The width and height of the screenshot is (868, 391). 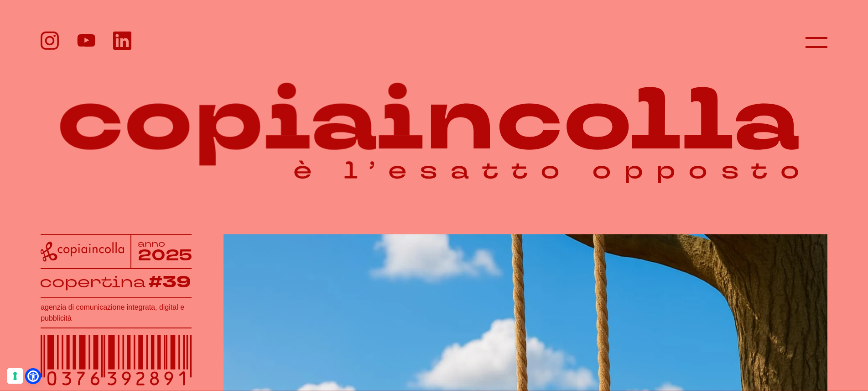 What do you see at coordinates (165, 256) in the screenshot?
I see `tspan: 2025` at bounding box center [165, 256].